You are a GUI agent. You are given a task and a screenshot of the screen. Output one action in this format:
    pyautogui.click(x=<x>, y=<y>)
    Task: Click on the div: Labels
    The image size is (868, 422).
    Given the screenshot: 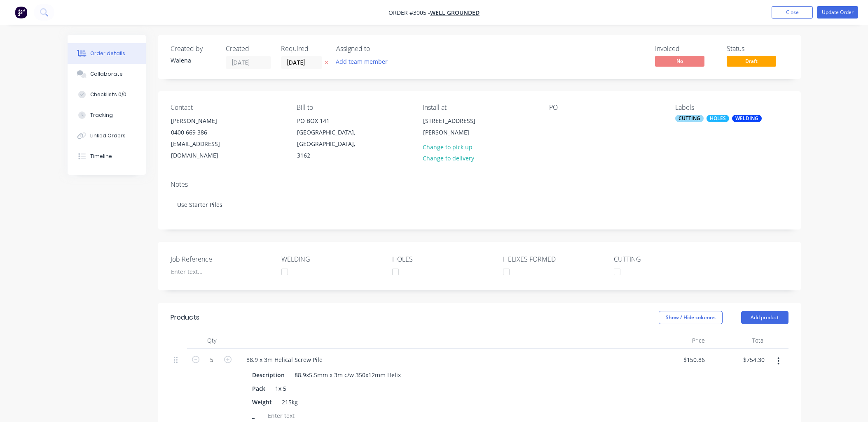 What is the action you would take?
    pyautogui.click(x=731, y=107)
    